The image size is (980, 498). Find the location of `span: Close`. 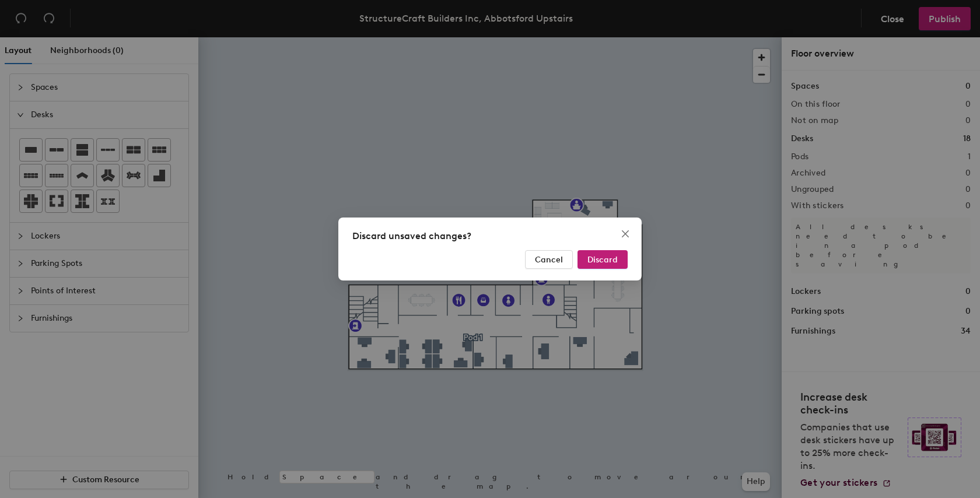

span: Close is located at coordinates (625, 234).